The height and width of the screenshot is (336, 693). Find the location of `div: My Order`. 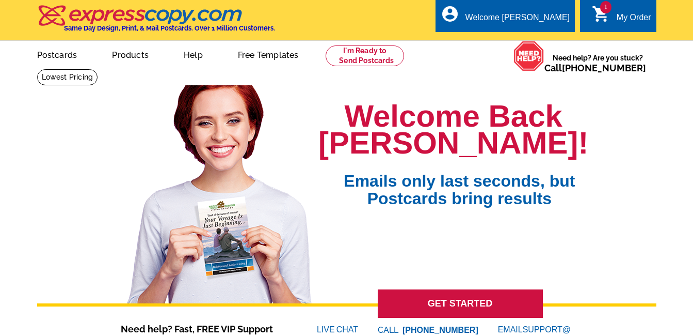

div: My Order is located at coordinates (634, 20).